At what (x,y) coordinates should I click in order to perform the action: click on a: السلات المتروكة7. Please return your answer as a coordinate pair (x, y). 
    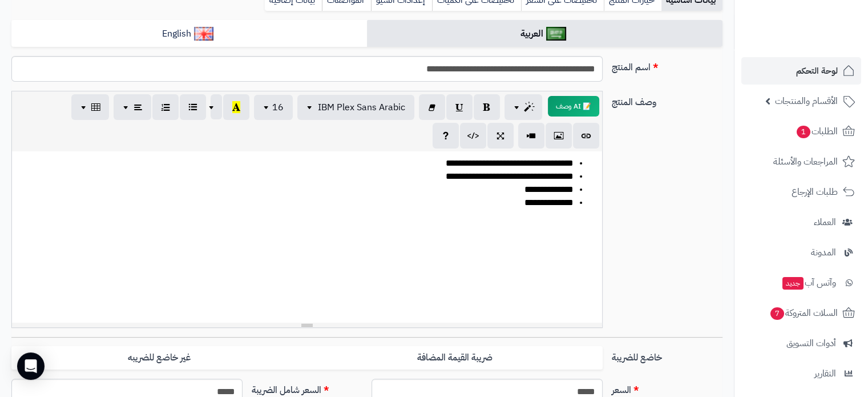
    Looking at the image, I should click on (801, 313).